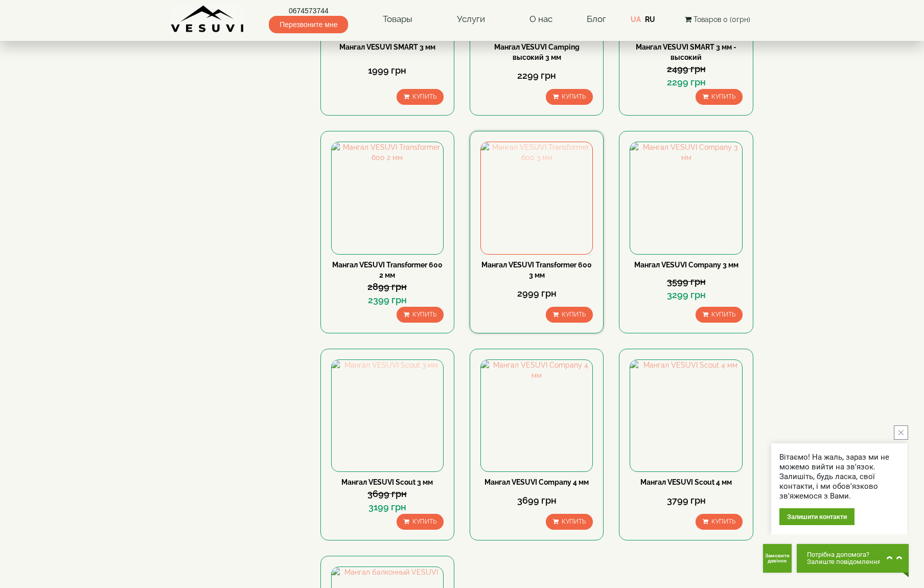  Describe the element at coordinates (387, 197) in the screenshot. I see `img: Мангал VESUVI Transformer 600 2 мм` at that location.